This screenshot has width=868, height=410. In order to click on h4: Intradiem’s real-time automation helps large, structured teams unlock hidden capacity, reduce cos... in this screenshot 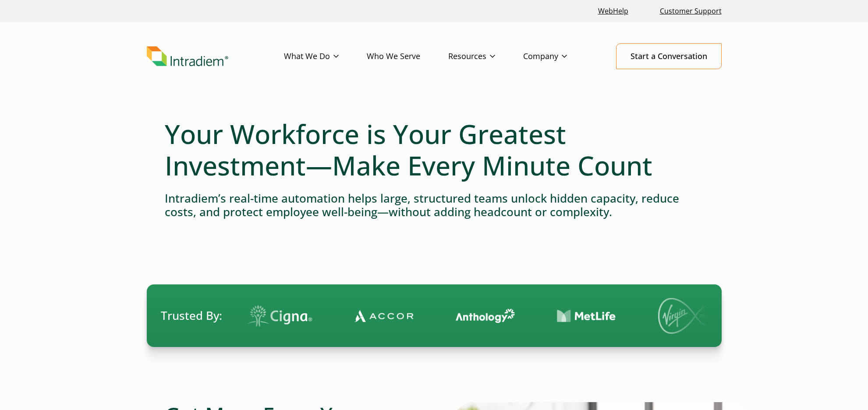, I will do `click(434, 205)`.